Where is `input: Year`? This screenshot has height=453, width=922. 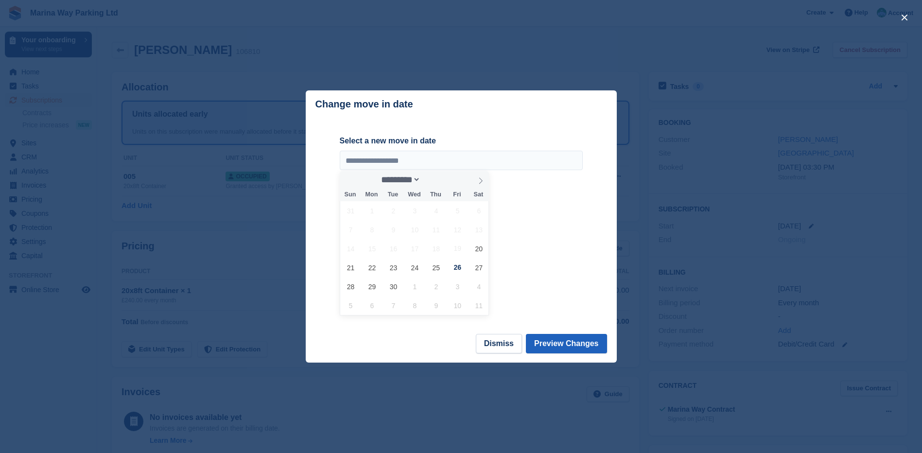 input: Year is located at coordinates (436, 179).